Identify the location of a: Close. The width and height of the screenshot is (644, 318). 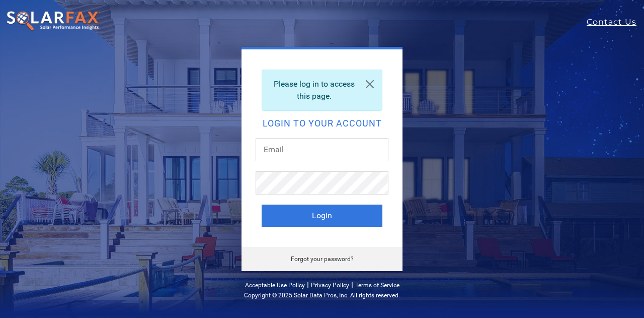
(369, 84).